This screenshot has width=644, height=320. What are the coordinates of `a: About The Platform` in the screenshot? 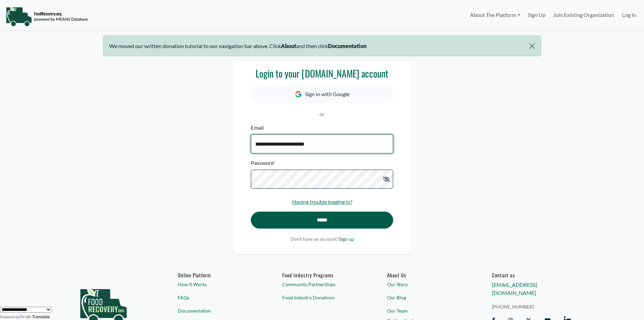 It's located at (495, 15).